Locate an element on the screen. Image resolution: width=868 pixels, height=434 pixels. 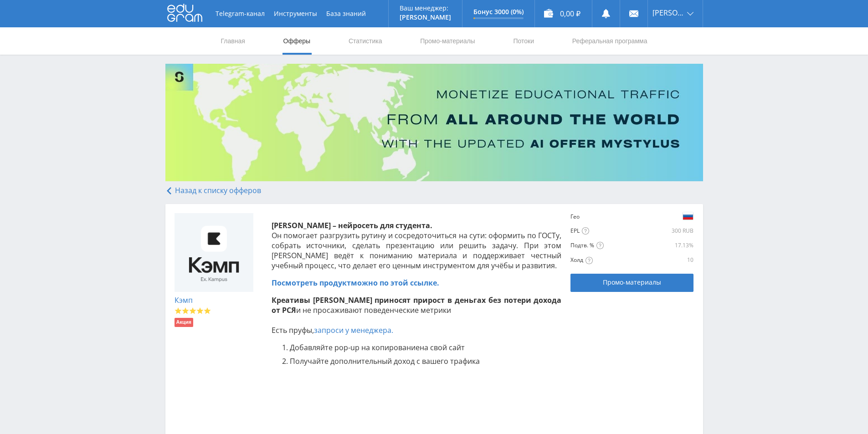
a: запроси у менеджера. is located at coordinates (354, 330).